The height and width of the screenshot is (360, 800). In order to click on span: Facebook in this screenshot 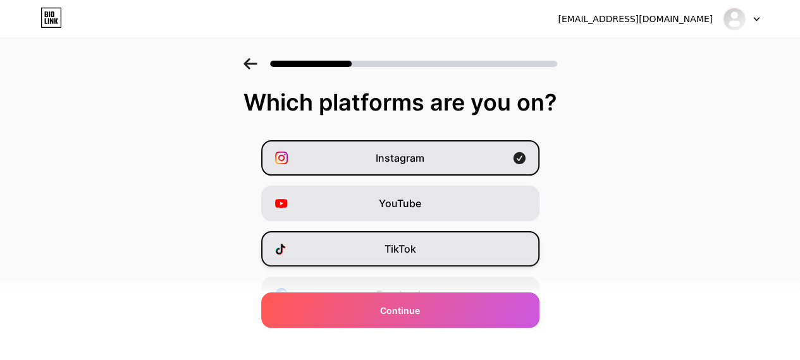, I will do `click(400, 295)`.